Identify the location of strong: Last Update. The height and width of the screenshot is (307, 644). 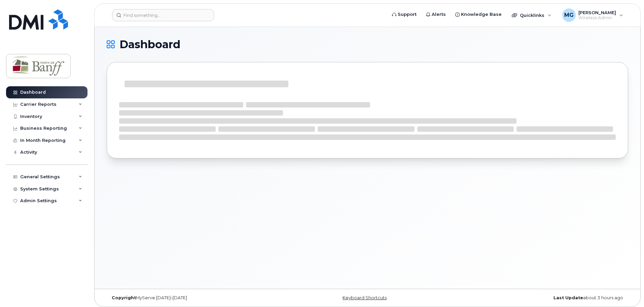
(568, 297).